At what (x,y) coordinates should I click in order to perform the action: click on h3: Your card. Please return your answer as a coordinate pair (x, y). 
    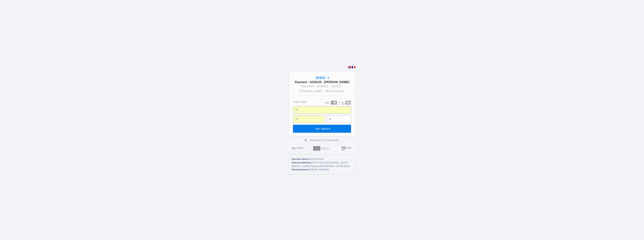
    Looking at the image, I should click on (300, 102).